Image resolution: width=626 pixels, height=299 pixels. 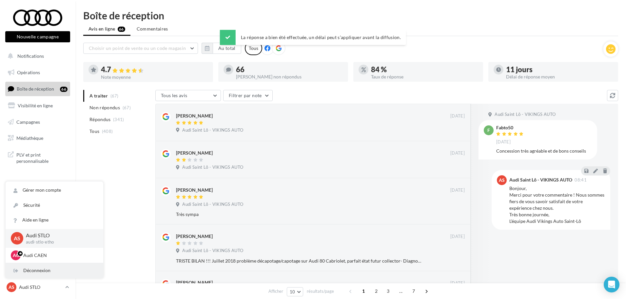 What do you see at coordinates (299, 261) in the screenshot?
I see `div: TRISTE BILAN !!! Juillet 2018 problème décapotage/capotage sur Audi 80 Cabriolet, parfait état fu...` at bounding box center [299, 261].